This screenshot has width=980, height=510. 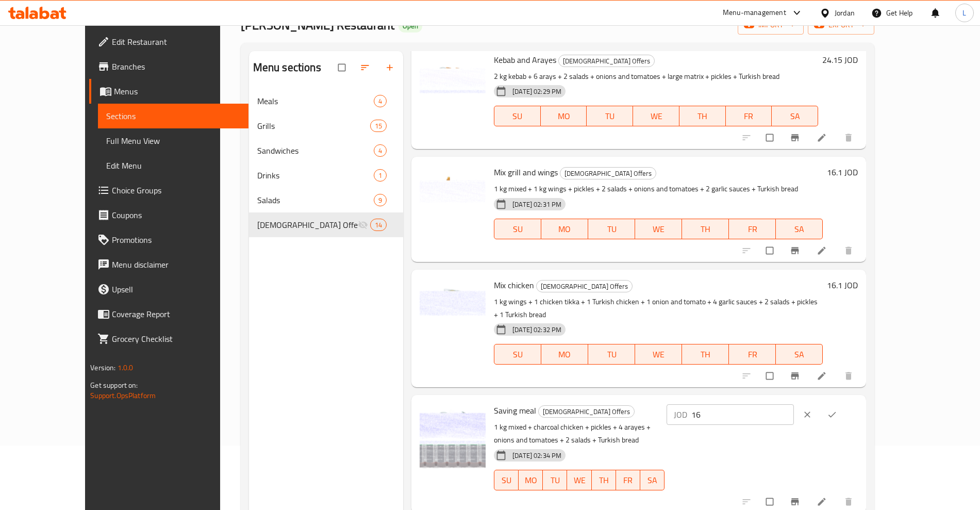 I want to click on a: Menus, so click(x=168, y=91).